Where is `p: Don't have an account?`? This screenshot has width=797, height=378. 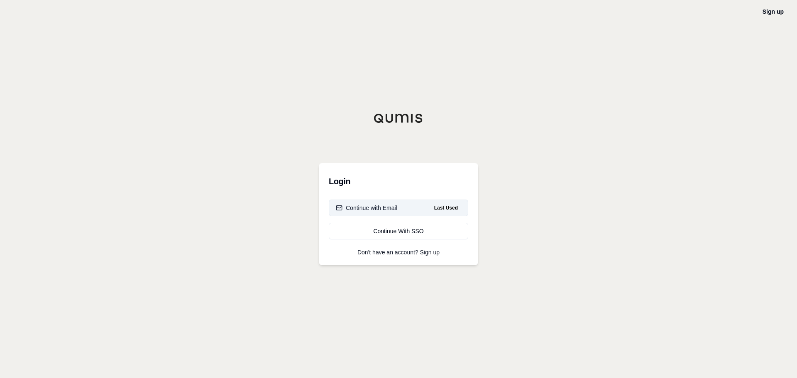
p: Don't have an account? is located at coordinates (399, 252).